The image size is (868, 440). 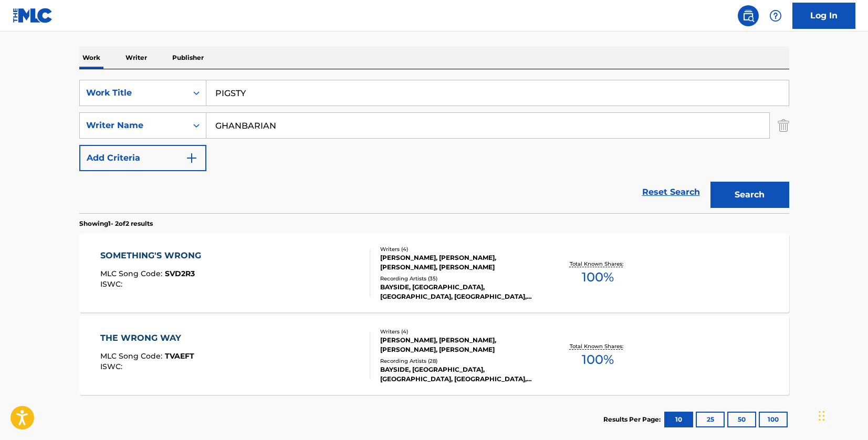 What do you see at coordinates (671, 192) in the screenshot?
I see `a: Reset Search` at bounding box center [671, 192].